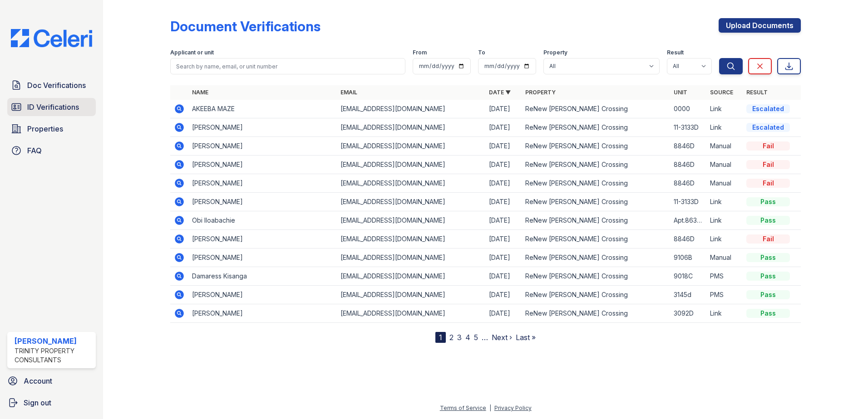 This screenshot has width=868, height=419. I want to click on a: Upload Documents, so click(760, 25).